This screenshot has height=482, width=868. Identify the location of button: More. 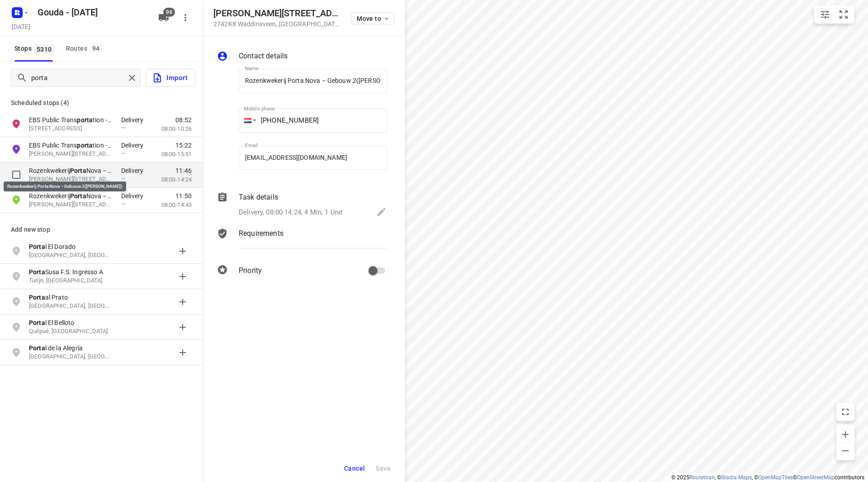
(185, 18).